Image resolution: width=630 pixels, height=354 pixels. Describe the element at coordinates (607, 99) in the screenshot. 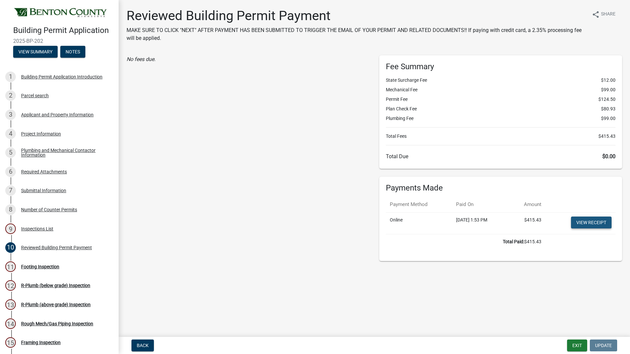

I see `span: $124.50` at that location.